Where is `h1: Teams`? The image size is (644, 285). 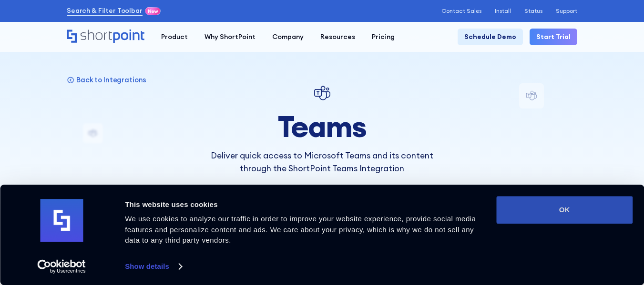
h1: Teams is located at coordinates (322, 126).